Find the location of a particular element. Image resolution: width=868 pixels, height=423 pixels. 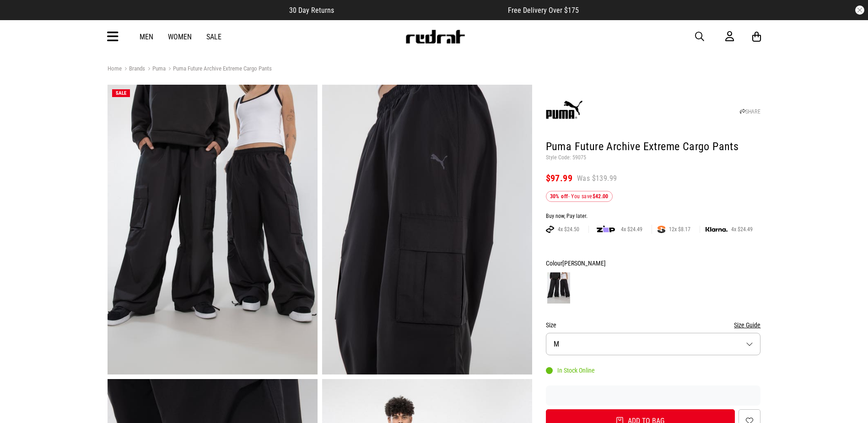

img: SPLITPAY is located at coordinates (661, 230).